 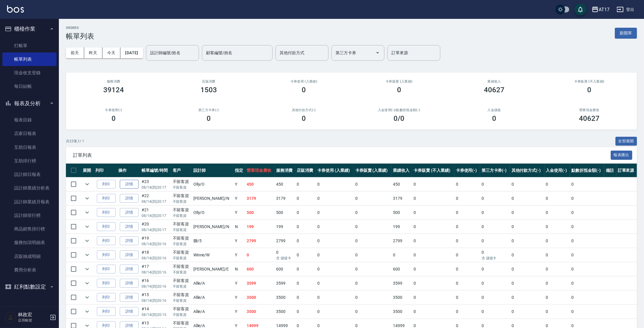 What do you see at coordinates (129, 170) in the screenshot?
I see `th: 操作` at bounding box center [129, 170].